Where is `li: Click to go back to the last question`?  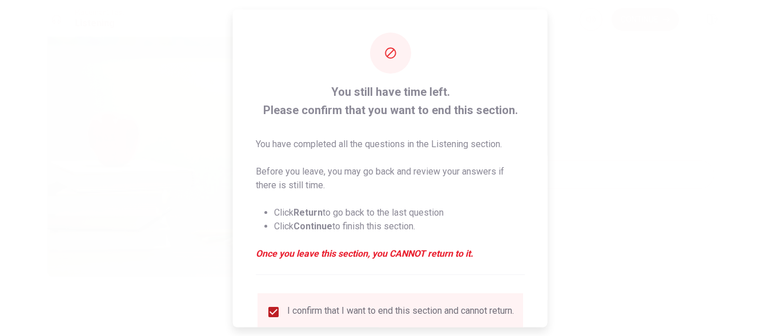
li: Click to go back to the last question is located at coordinates (399, 212).